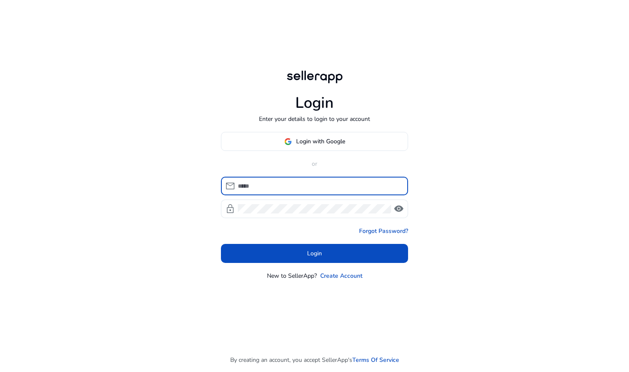  What do you see at coordinates (321, 141) in the screenshot?
I see `span: Login with Google` at bounding box center [321, 141].